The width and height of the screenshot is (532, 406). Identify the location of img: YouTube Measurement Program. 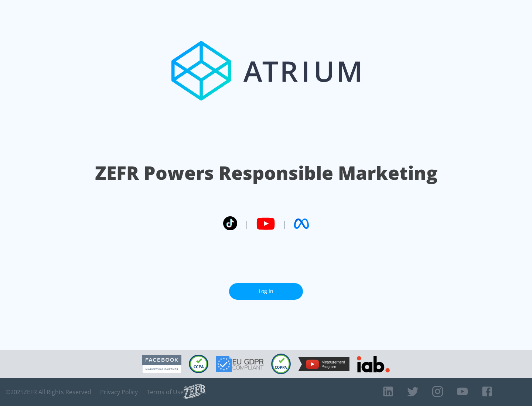
(324, 364).